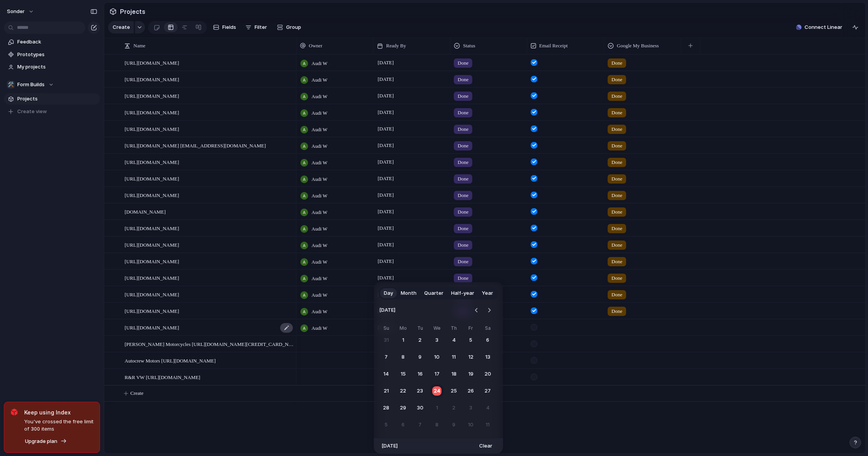  I want to click on button: Wednesday, October 8th, 2025, so click(437, 425).